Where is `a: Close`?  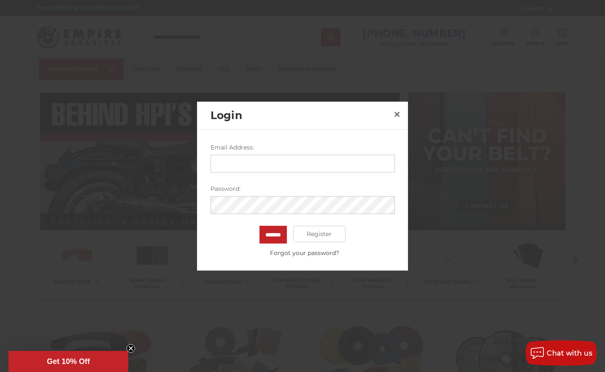 a: Close is located at coordinates (397, 114).